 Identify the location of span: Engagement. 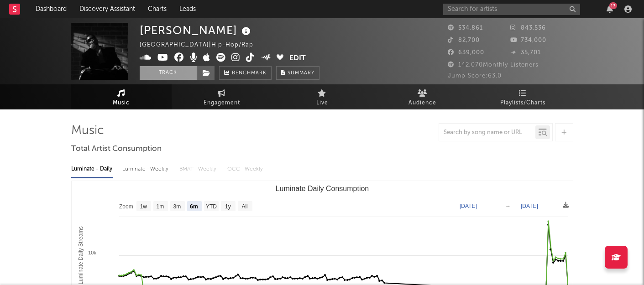
(221, 103).